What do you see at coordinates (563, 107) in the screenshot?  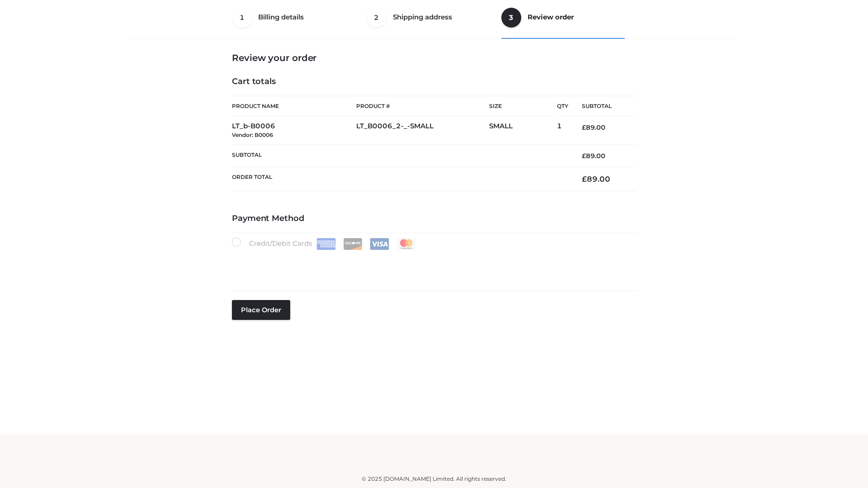 I see `th: Qty` at bounding box center [563, 107].